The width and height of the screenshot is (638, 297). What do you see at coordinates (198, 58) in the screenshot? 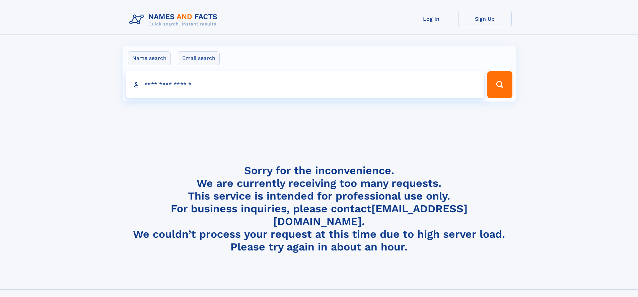
I see `label: Email search` at bounding box center [198, 58].